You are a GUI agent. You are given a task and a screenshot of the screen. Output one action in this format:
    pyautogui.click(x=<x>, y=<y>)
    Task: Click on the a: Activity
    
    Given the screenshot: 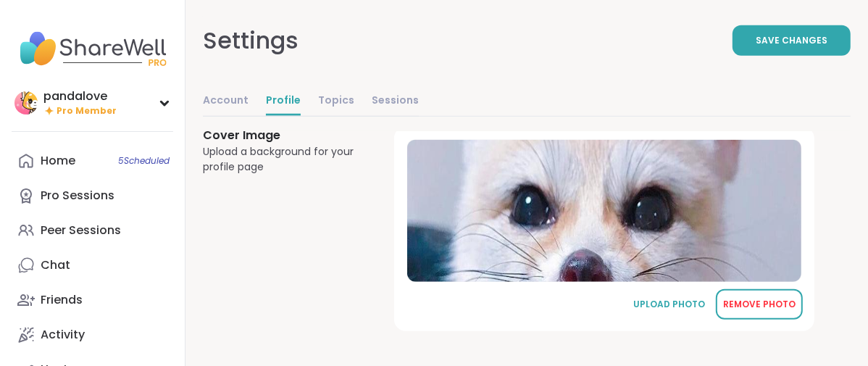 What is the action you would take?
    pyautogui.click(x=92, y=335)
    